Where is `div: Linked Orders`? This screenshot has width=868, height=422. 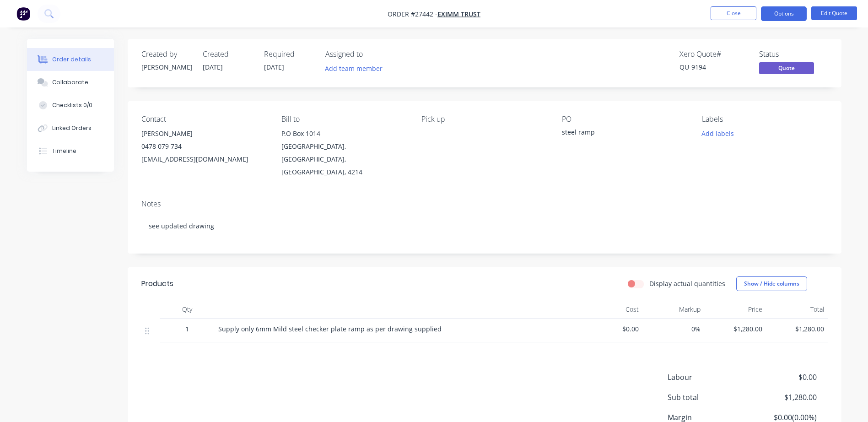 div: Linked Orders is located at coordinates (72, 128).